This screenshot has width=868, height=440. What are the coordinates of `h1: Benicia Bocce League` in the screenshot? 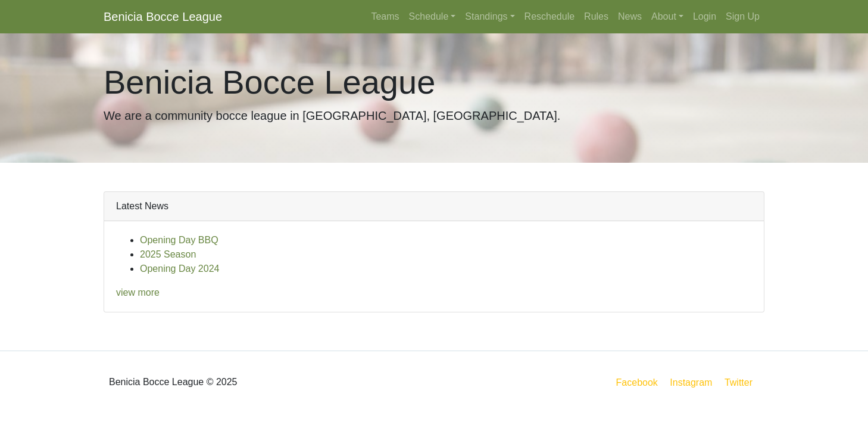 It's located at (434, 82).